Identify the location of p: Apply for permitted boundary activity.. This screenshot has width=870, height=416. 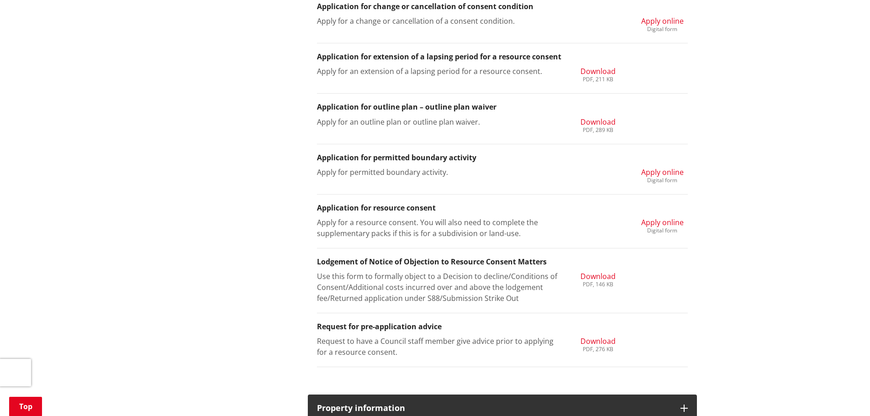
(438, 172).